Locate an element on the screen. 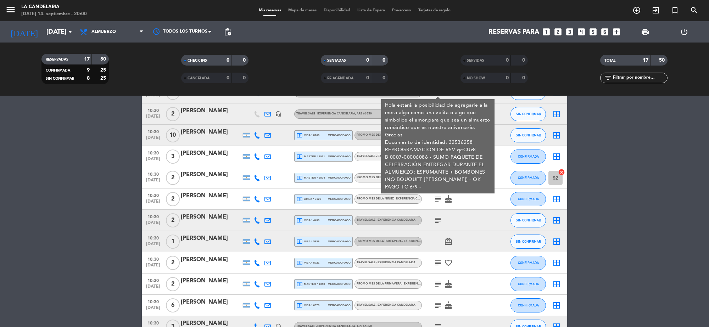 This screenshot has width=709, height=327. span: CHECK INS is located at coordinates (197, 61).